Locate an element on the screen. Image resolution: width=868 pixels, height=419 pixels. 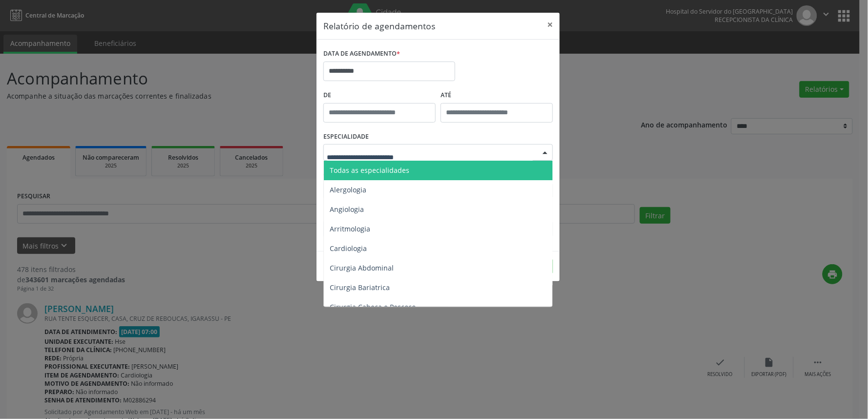
label: De is located at coordinates (380, 95).